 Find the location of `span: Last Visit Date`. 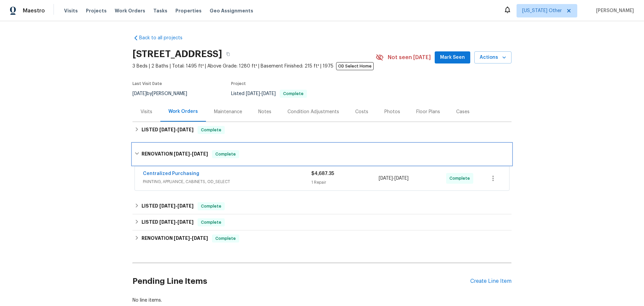

span: Last Visit Date is located at coordinates (147, 84).